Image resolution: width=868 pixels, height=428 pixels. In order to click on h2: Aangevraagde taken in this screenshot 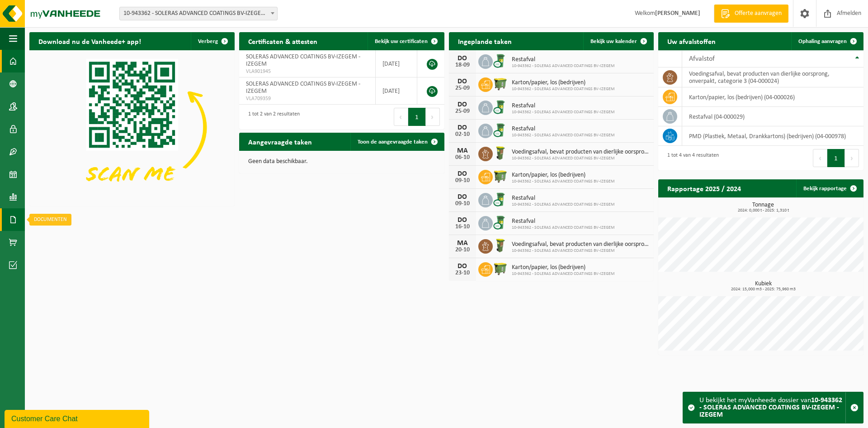, I will do `click(280, 141)`.